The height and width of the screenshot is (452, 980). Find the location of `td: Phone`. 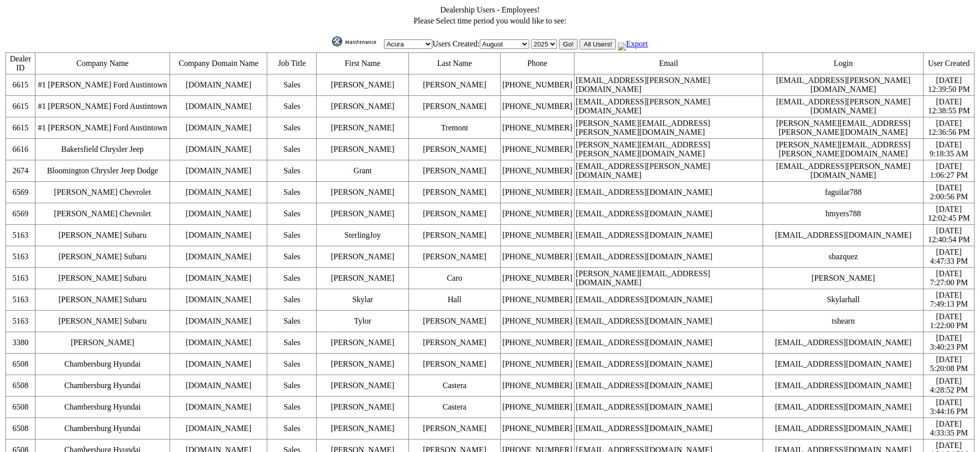

td: Phone is located at coordinates (538, 64).